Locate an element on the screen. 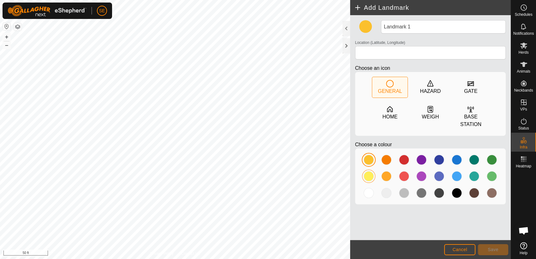  span: VPs is located at coordinates (523, 109).